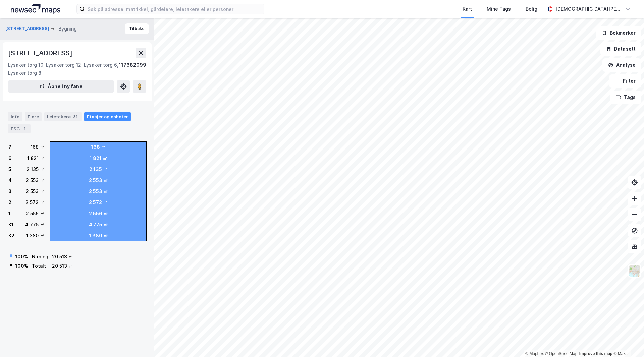  I want to click on button: Filter, so click(625, 81).